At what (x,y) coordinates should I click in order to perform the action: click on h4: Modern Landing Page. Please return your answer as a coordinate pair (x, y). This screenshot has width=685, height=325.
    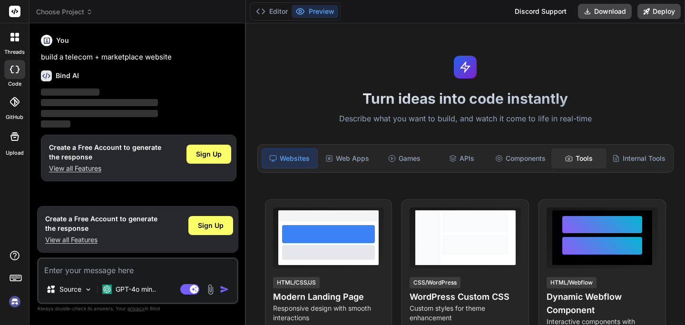
    Looking at the image, I should click on (329, 297).